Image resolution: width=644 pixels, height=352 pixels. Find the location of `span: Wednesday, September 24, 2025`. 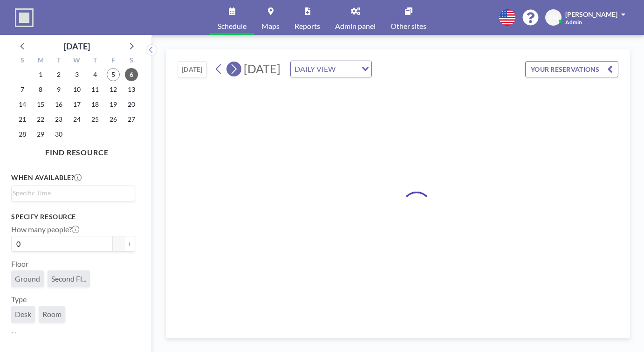

span: Wednesday, September 24, 2025 is located at coordinates (77, 119).